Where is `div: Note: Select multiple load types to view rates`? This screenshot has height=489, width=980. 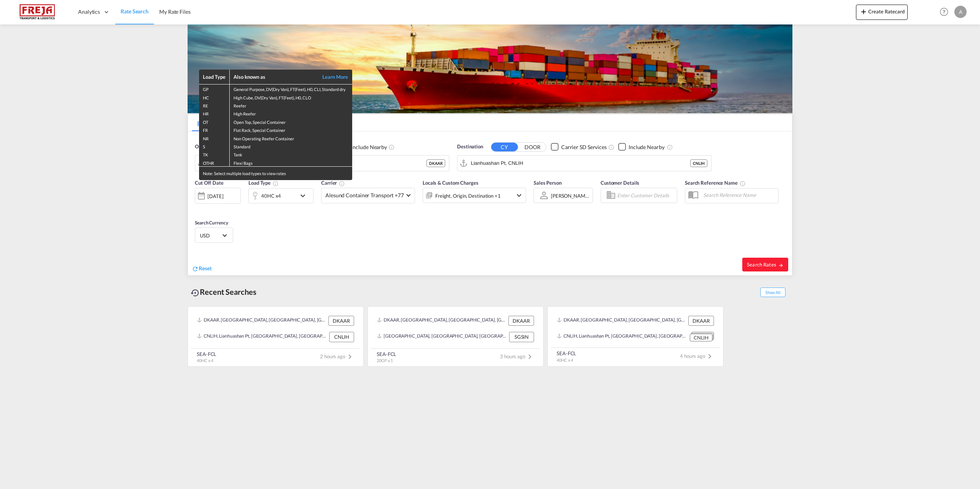 div: Note: Select multiple load types to view rates is located at coordinates (275, 173).